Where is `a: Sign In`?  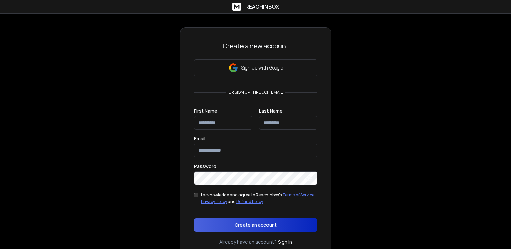
a: Sign In is located at coordinates (285, 242).